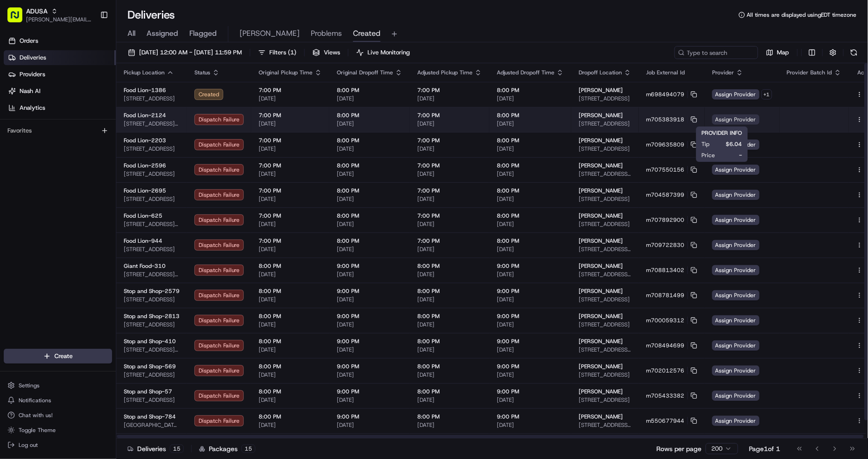  I want to click on button: Notifications, so click(58, 400).